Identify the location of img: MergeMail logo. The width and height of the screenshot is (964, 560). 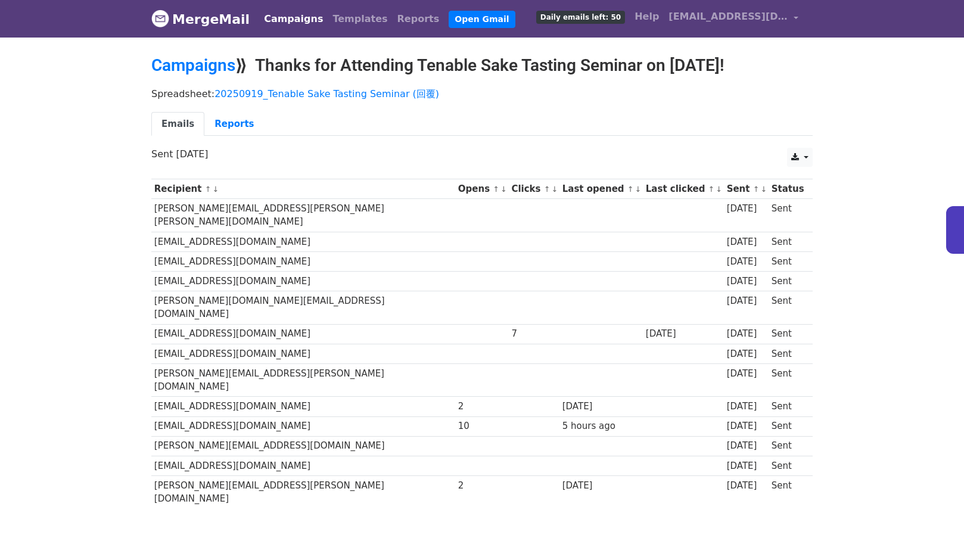
(160, 18).